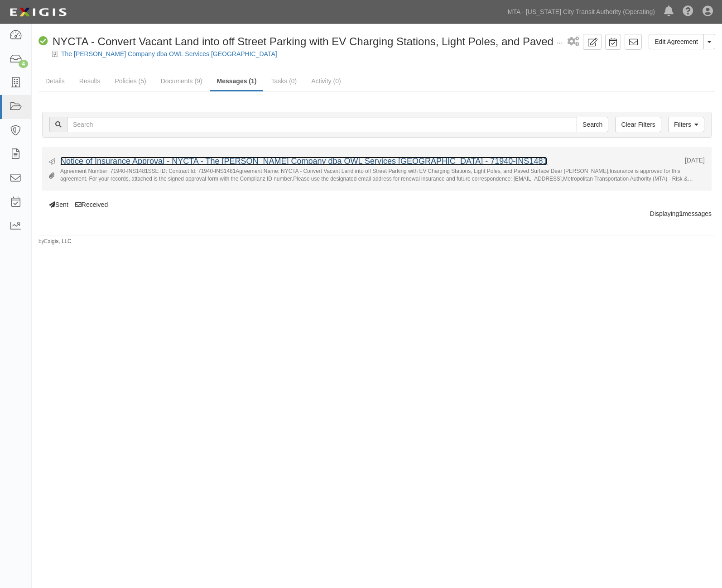  Describe the element at coordinates (54, 81) in the screenshot. I see `a: Details` at that location.